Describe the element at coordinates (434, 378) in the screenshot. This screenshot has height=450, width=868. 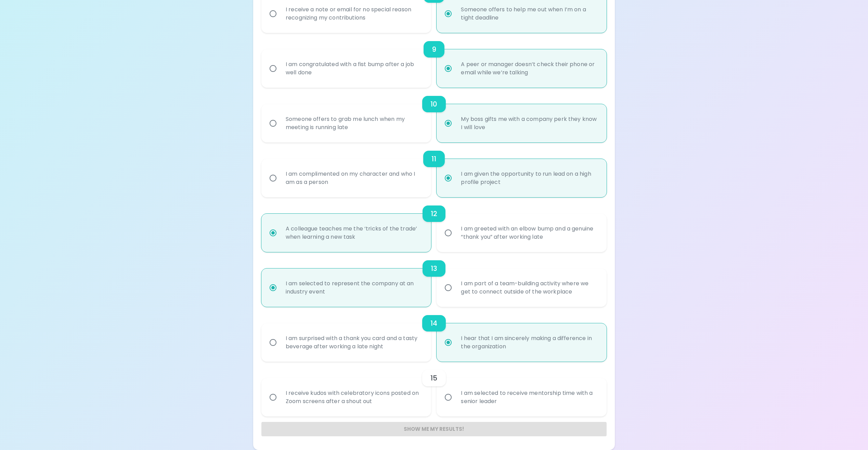
I see `h6: 15` at that location.